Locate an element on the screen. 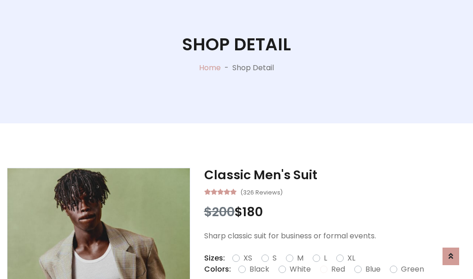 The height and width of the screenshot is (279, 473). label: XL is located at coordinates (351, 258).